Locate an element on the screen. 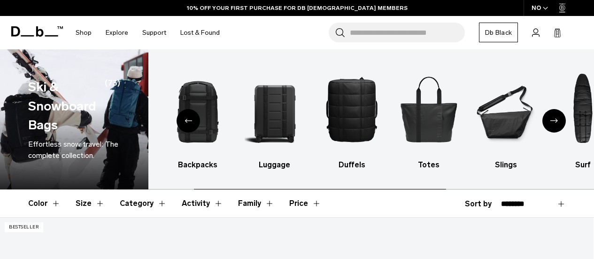 The image size is (594, 259). h3: Backpacks is located at coordinates (197, 165).